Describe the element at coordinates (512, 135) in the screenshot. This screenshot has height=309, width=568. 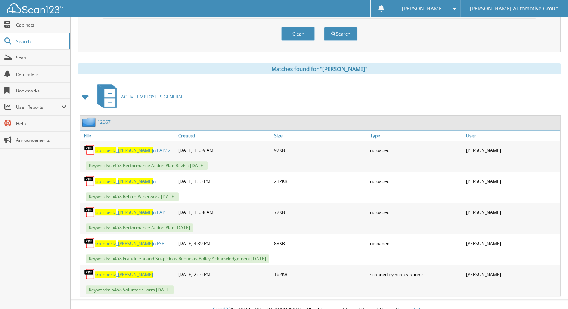
I see `a: User` at that location.